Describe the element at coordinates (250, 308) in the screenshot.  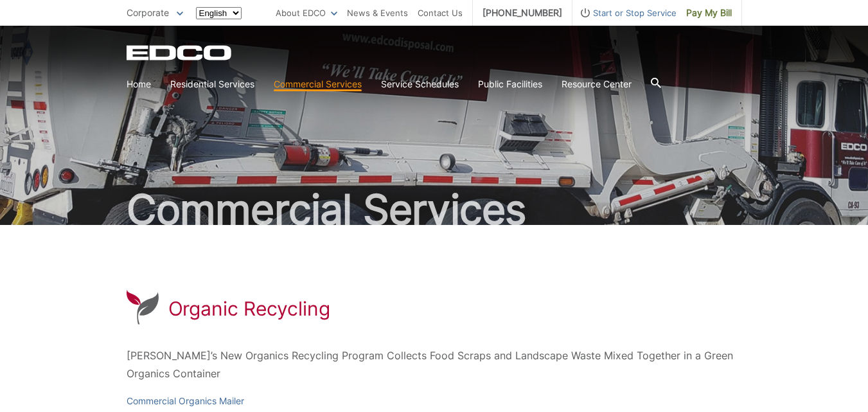
I see `h1: Organic Recycling` at that location.